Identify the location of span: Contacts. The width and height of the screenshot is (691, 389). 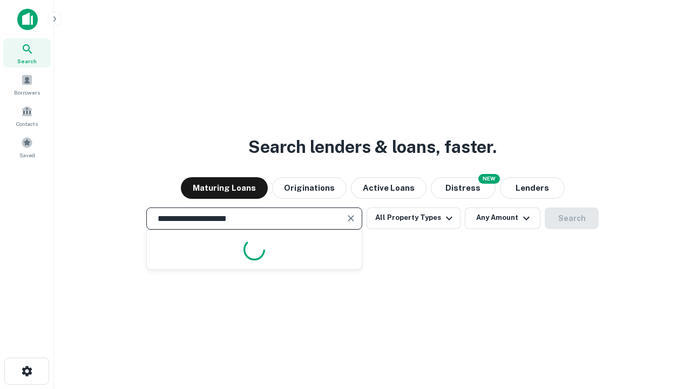
(27, 124).